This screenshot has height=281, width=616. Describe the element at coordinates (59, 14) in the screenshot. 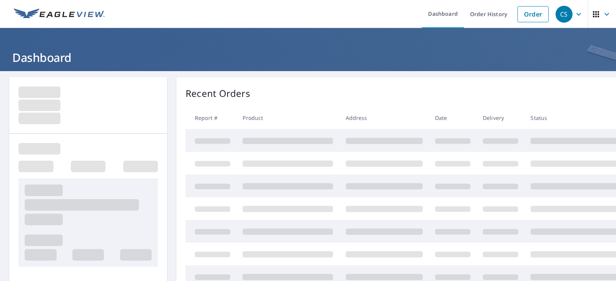

I see `img: EV Logo` at that location.